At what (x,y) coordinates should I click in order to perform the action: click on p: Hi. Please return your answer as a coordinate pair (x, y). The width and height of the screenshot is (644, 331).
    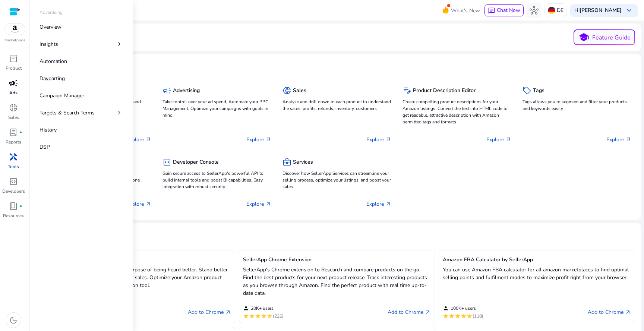
    Looking at the image, I should click on (598, 10).